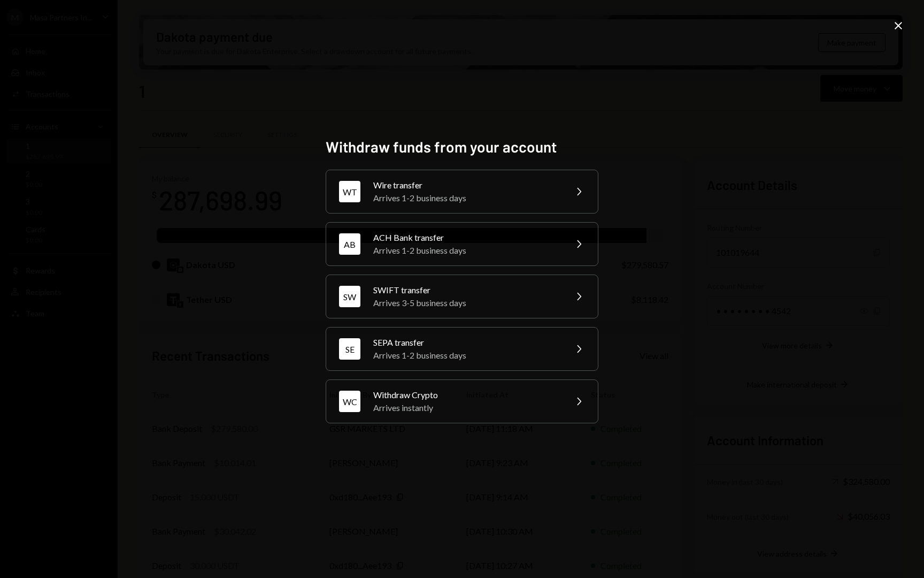 The height and width of the screenshot is (578, 924). What do you see at coordinates (462, 191) in the screenshot?
I see `button: WTWire transferArrives 1-2 business days` at bounding box center [462, 191].